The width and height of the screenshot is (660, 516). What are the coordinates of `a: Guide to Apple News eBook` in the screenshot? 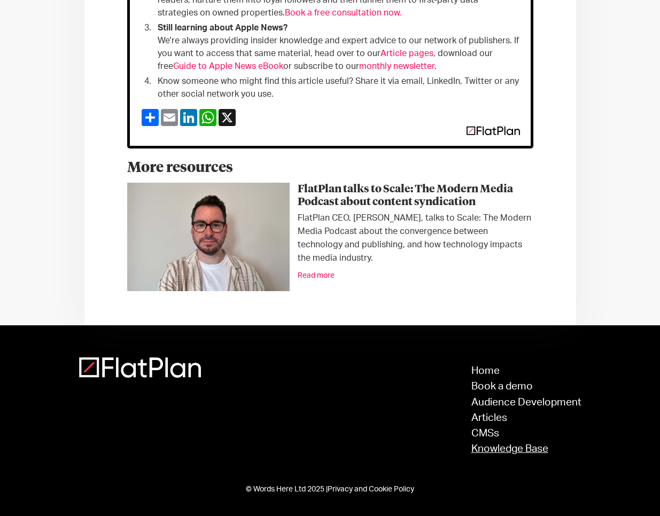 It's located at (228, 66).